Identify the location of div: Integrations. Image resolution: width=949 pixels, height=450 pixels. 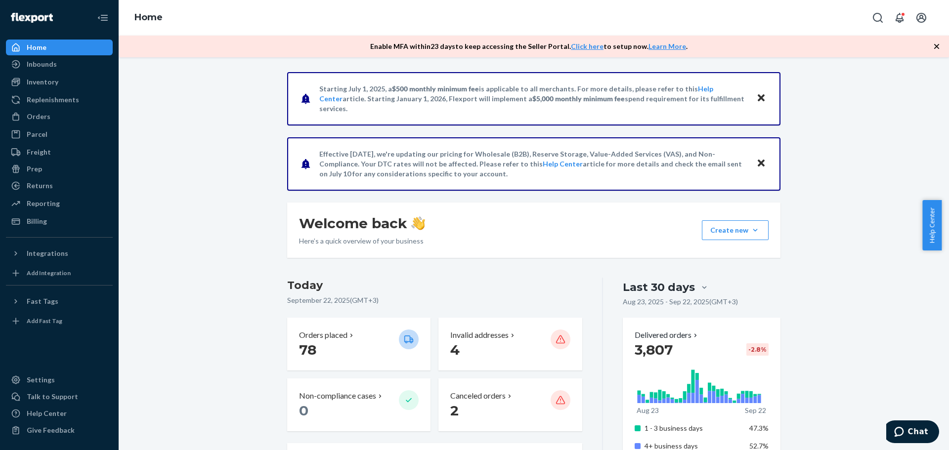
(47, 254).